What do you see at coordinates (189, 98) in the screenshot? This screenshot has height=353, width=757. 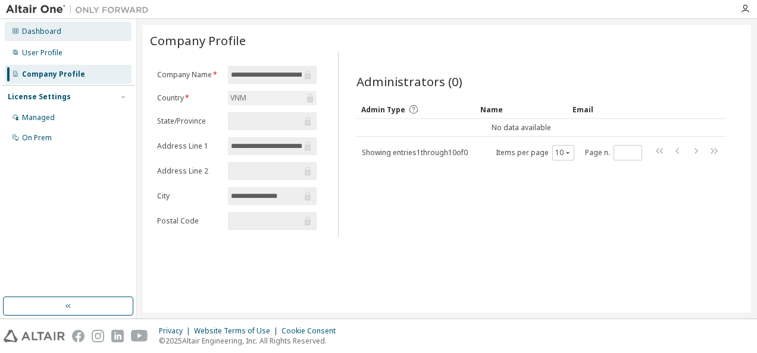 I see `label: Country` at bounding box center [189, 98].